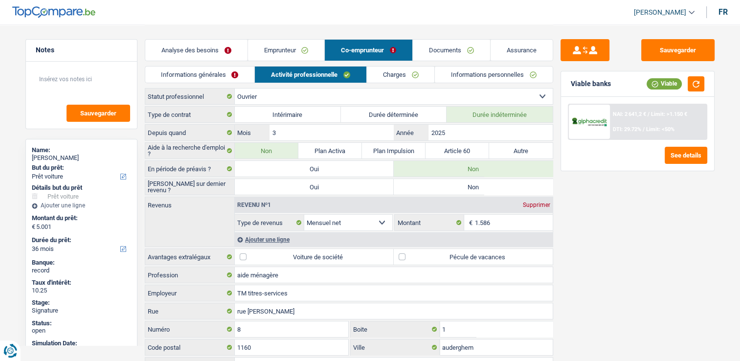 The image size is (740, 361). I want to click on label: Avantages extralégaux, so click(190, 257).